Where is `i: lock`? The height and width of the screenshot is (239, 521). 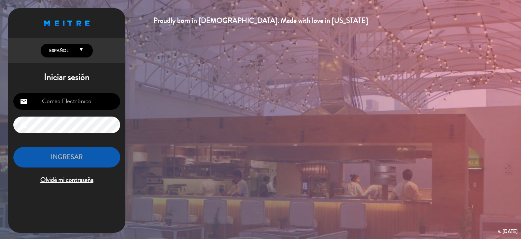
i: lock is located at coordinates (24, 125).